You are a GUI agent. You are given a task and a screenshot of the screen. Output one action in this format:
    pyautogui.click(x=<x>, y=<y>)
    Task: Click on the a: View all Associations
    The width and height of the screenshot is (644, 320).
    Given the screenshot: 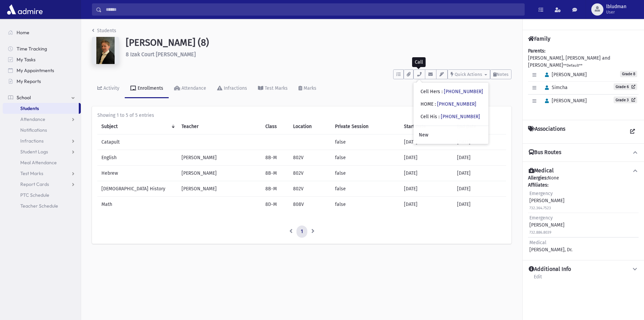 What is the action you would take?
    pyautogui.click(x=633, y=131)
    